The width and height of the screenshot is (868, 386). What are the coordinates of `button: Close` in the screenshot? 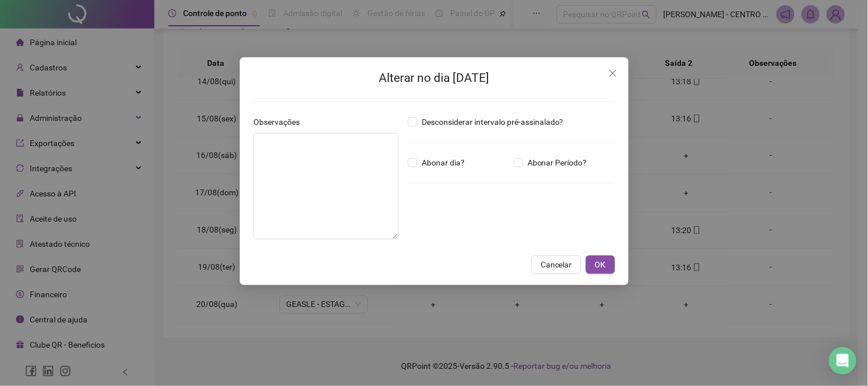 It's located at (613, 74).